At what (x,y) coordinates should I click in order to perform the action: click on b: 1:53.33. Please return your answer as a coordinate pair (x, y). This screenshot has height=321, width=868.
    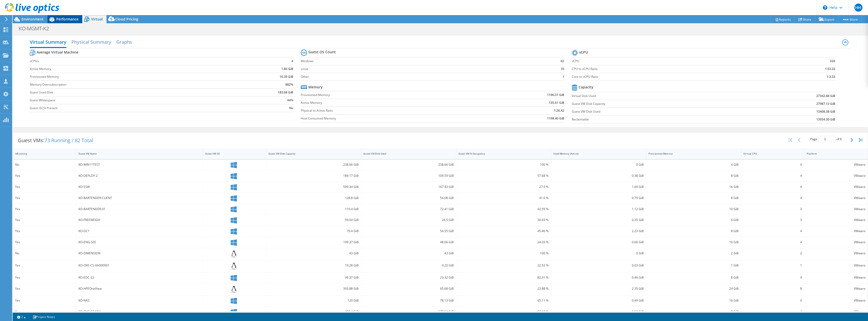
    Looking at the image, I should click on (830, 69).